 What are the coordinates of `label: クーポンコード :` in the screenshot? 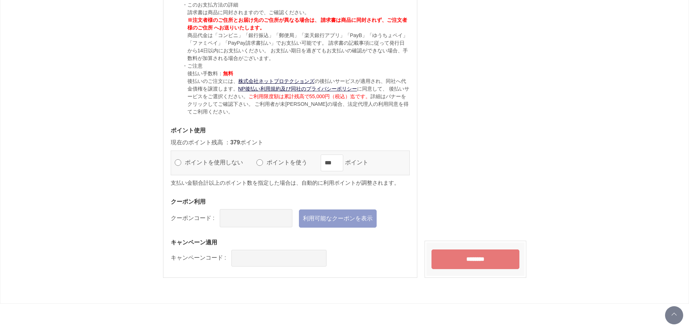 It's located at (192, 218).